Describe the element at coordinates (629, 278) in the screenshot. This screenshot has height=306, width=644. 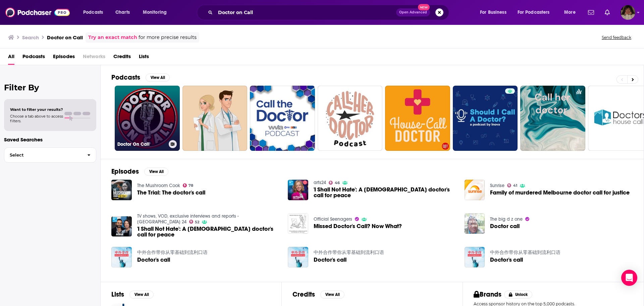
I see `div: Open Intercom Messenger` at that location.